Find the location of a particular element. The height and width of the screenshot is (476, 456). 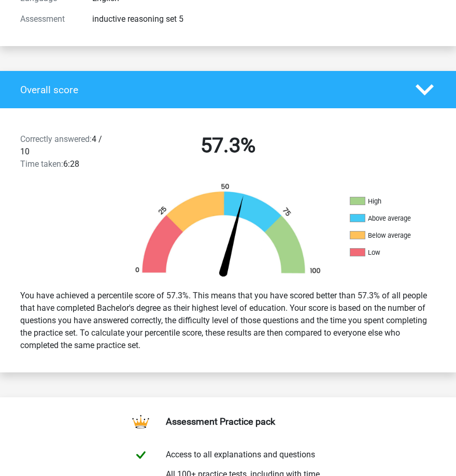

div: inductive reasoning set 5 is located at coordinates (156, 19).